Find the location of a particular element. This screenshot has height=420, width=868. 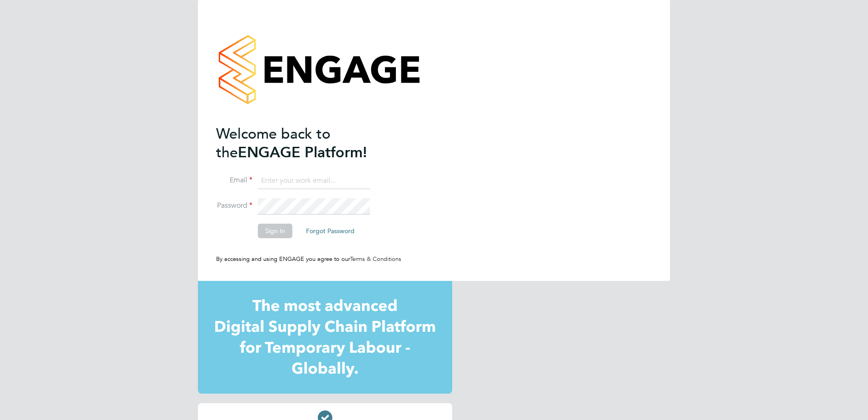

span: Welcome back to the is located at coordinates (273, 143).